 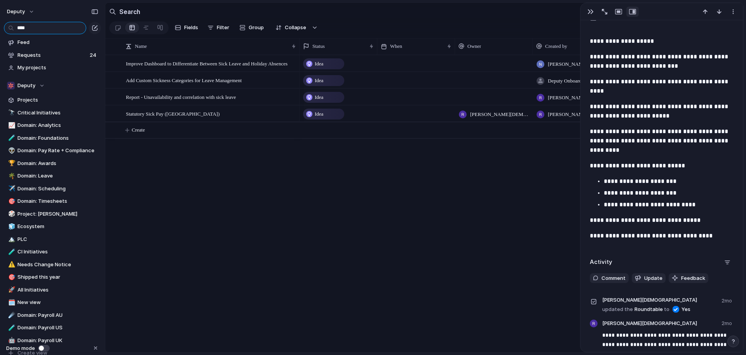 What do you see at coordinates (52, 55) in the screenshot?
I see `span: Requests` at bounding box center [52, 55].